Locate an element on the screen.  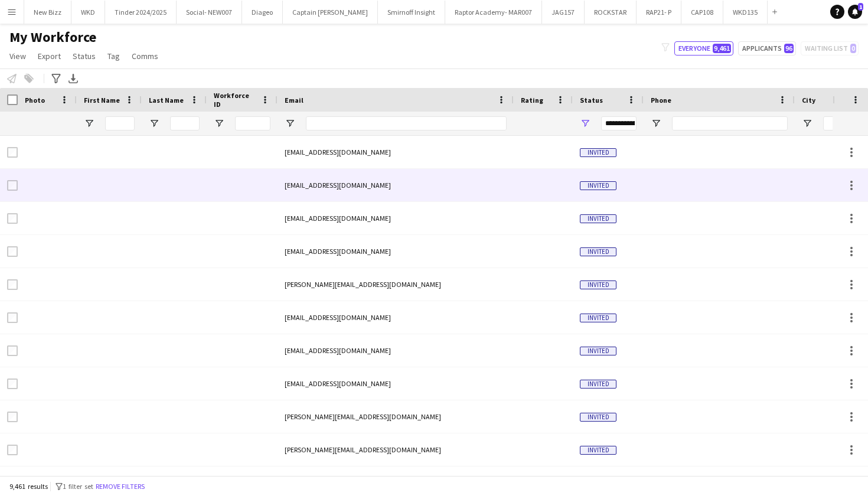
input: Workforce ID Filter Input is located at coordinates (253, 123).